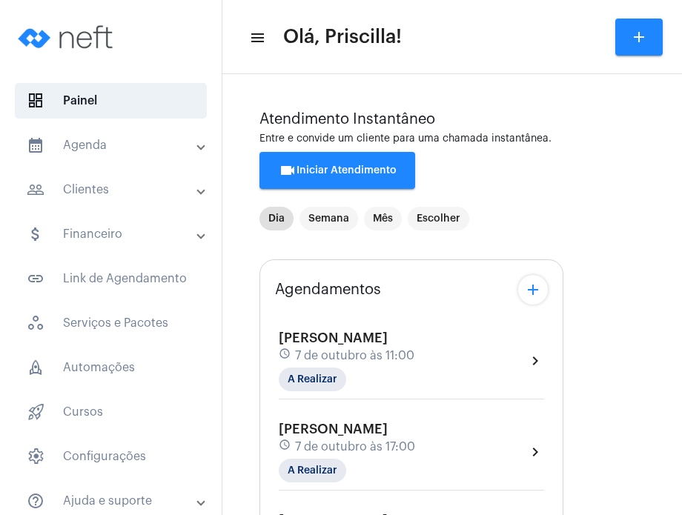 The height and width of the screenshot is (515, 682). What do you see at coordinates (112, 234) in the screenshot?
I see `mat-panel-title: Financeiro` at bounding box center [112, 234].